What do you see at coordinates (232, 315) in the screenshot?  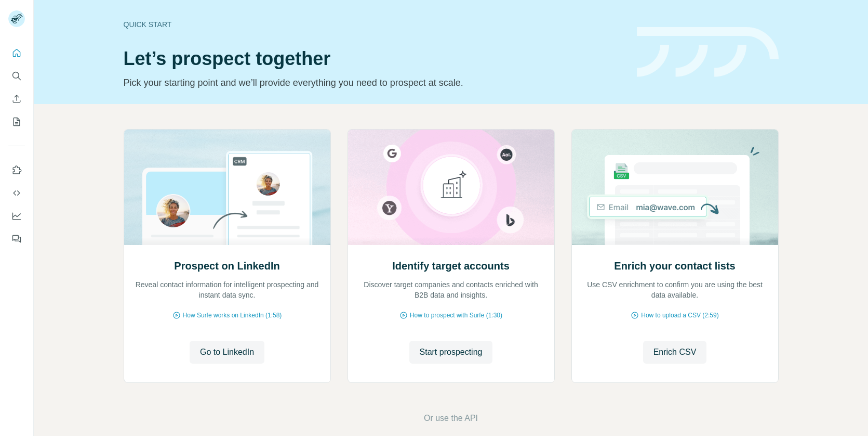 I see `span: How Surfe works on LinkedIn (1:58)` at bounding box center [232, 315].